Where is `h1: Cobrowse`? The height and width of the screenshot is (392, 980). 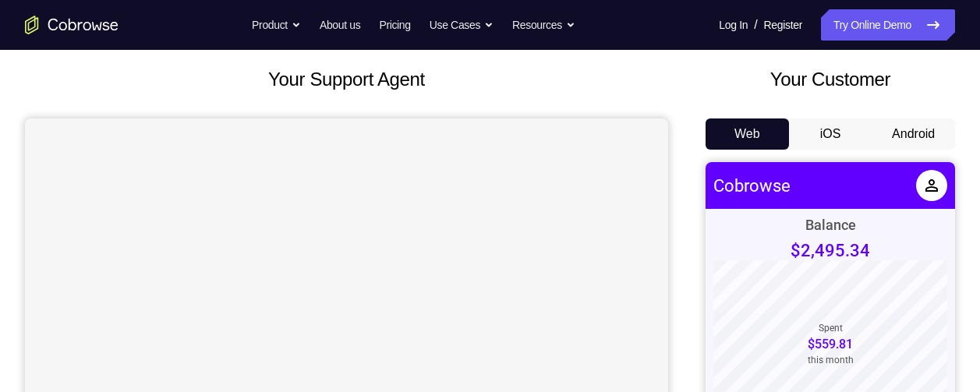 h1: Cobrowse is located at coordinates (46, 23).